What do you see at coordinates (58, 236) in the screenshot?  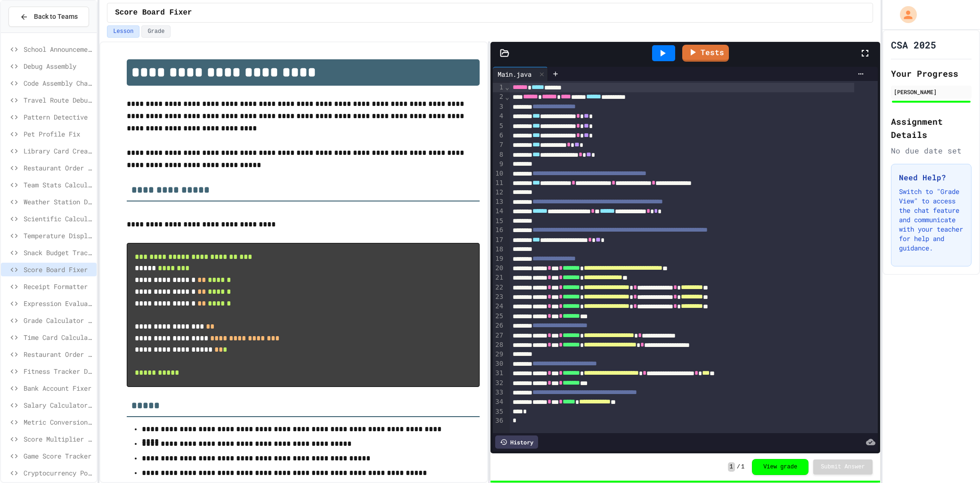 I see `span: Temperature Display Fix` at bounding box center [58, 236].